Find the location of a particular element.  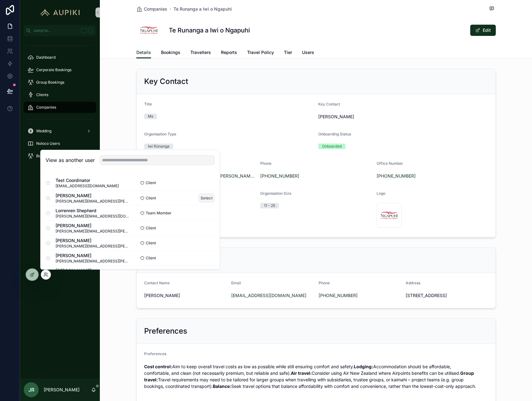

a: Details is located at coordinates (144, 53).